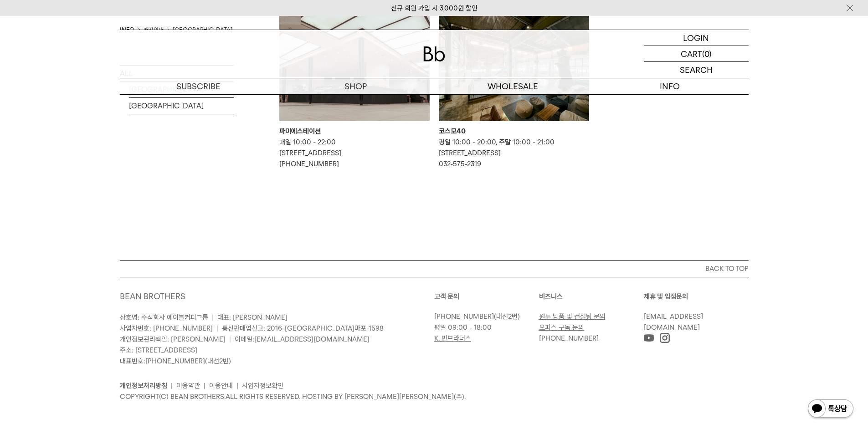 The image size is (868, 434). What do you see at coordinates (484, 316) in the screenshot?
I see `p: (내선2번)` at bounding box center [484, 316].